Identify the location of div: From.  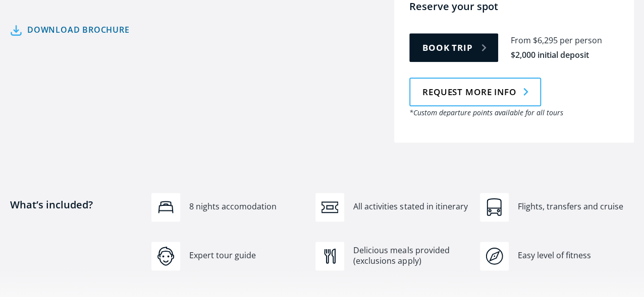
(521, 40).